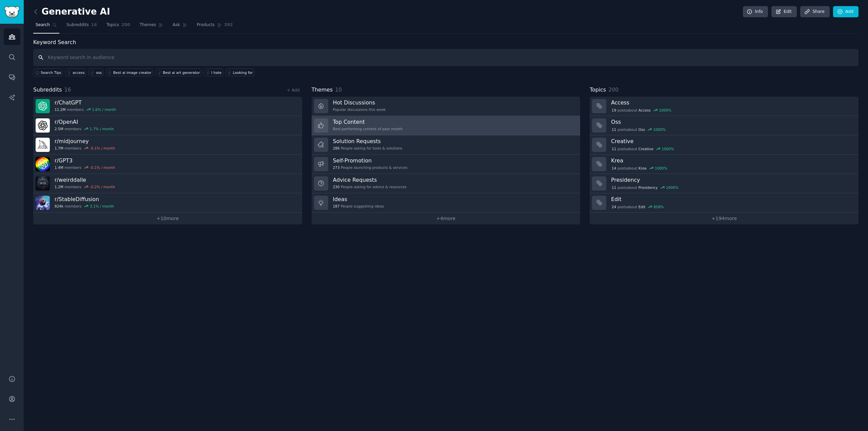 The width and height of the screenshot is (868, 431). I want to click on span: 392, so click(229, 25).